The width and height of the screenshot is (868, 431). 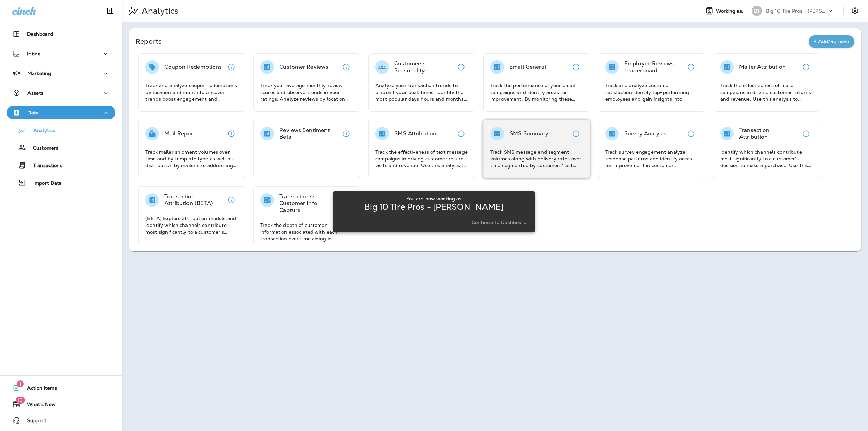 What do you see at coordinates (306, 93) in the screenshot?
I see `p: Track your average monthly review scores and observe trends in your ratings. Analyze reviews by l...` at bounding box center [306, 93].